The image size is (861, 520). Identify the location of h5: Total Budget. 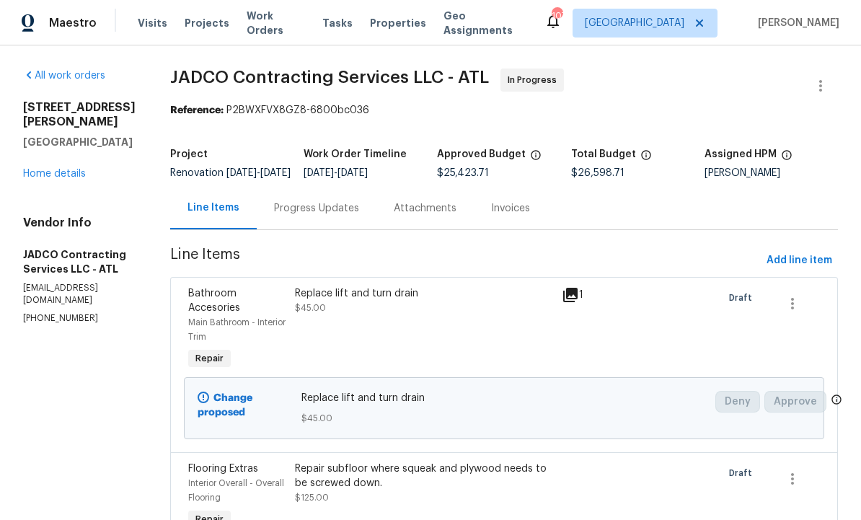
(604, 154).